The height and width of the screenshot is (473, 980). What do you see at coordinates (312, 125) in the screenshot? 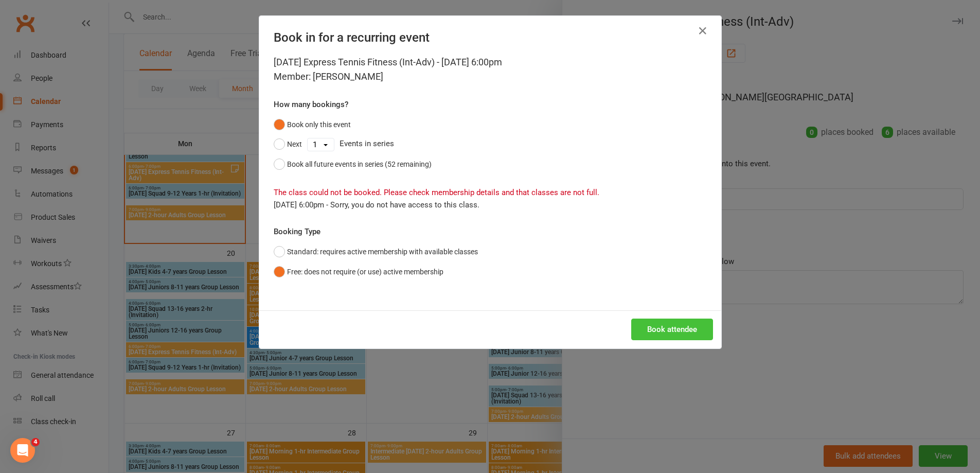
I see `button: Book only this event` at bounding box center [312, 125].